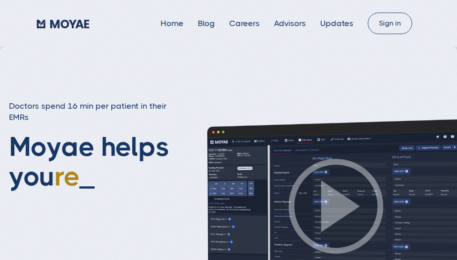  What do you see at coordinates (390, 23) in the screenshot?
I see `a: Sign in` at bounding box center [390, 23].